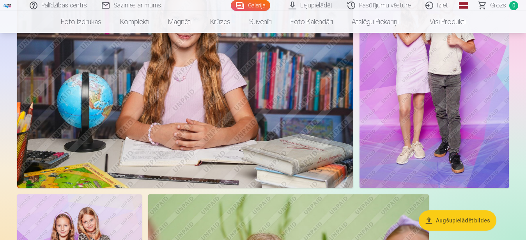  Describe the element at coordinates (498, 5) in the screenshot. I see `span: Grozs` at that location.